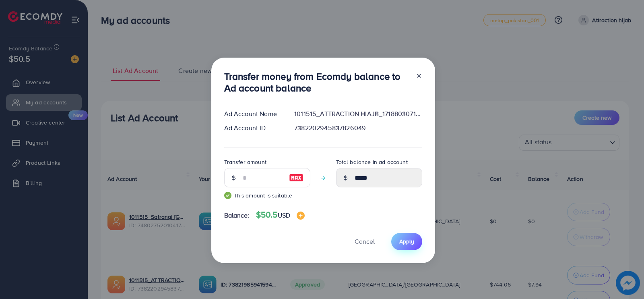  What do you see at coordinates (358, 114) in the screenshot?
I see `div: 1011515_ATTRACTION HIAJB_1718803071136` at bounding box center [358, 114].